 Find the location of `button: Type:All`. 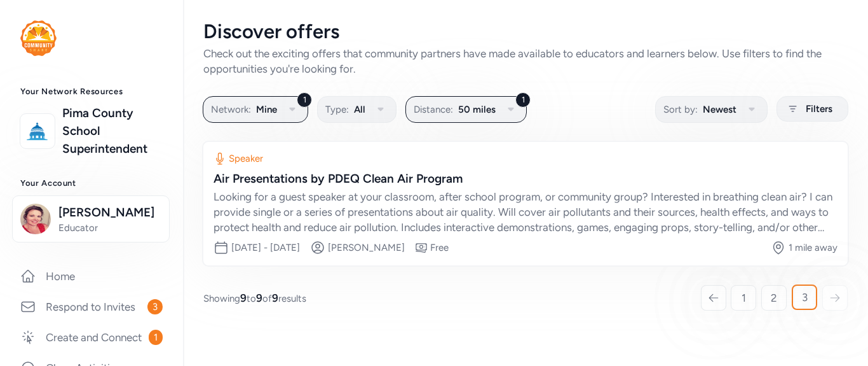

button: Type:All is located at coordinates (356, 109).